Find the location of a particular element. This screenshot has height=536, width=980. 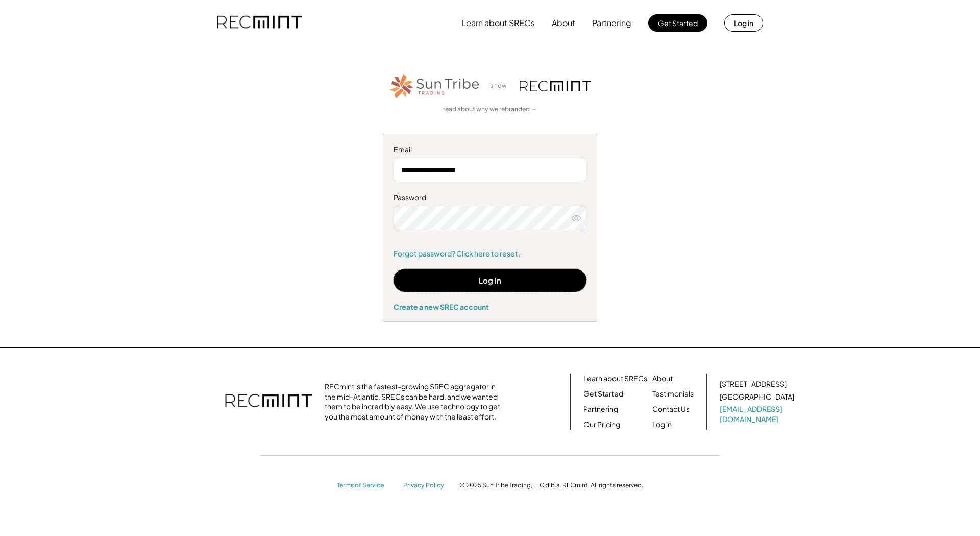

a: Our Pricing is located at coordinates (602, 424).